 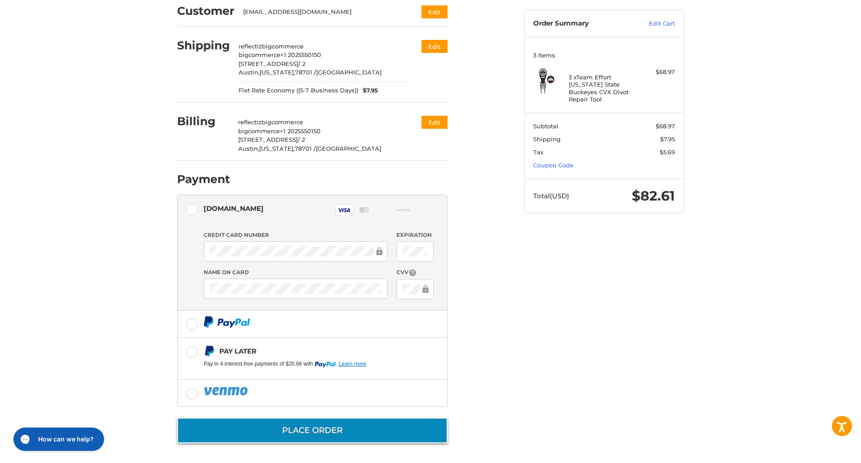 I want to click on label: CVV, so click(x=415, y=272).